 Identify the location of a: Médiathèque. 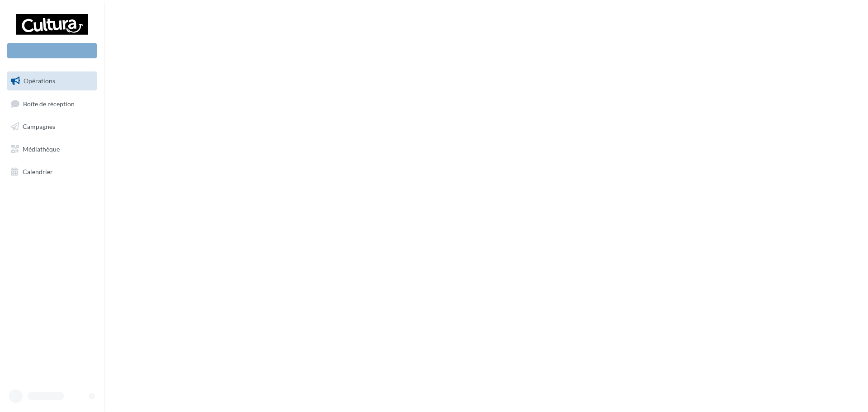
(52, 149).